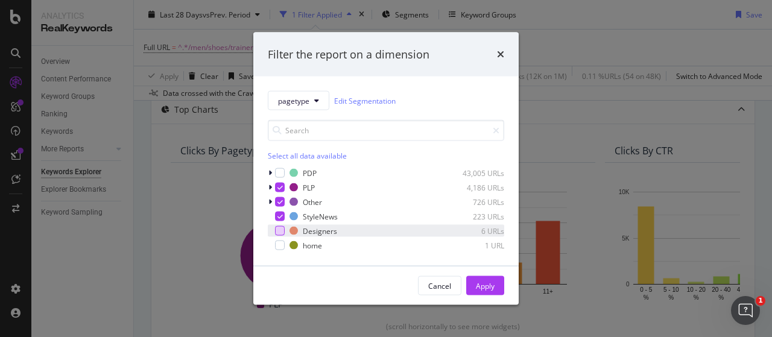  Describe the element at coordinates (386, 156) in the screenshot. I see `div: Select all data available` at that location.